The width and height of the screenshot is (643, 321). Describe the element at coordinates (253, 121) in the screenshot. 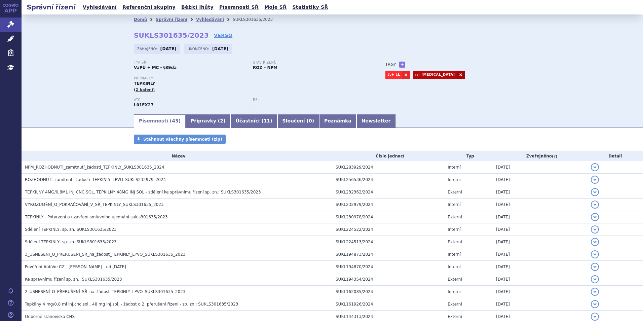

I see `a: Účastníci (11)` at that location.